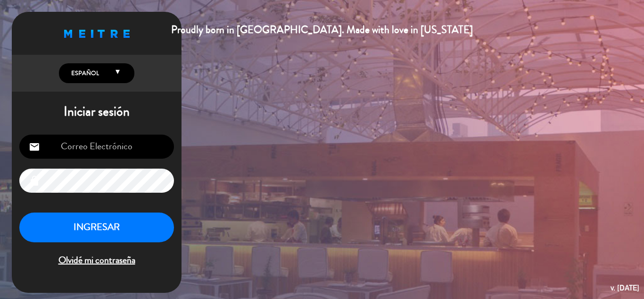 The height and width of the screenshot is (299, 644). I want to click on input: Correo Electrónico, so click(97, 146).